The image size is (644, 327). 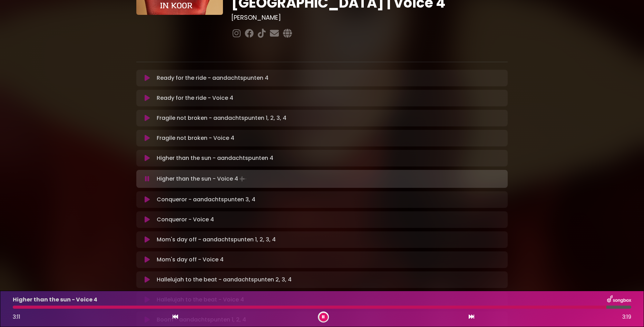 What do you see at coordinates (627, 317) in the screenshot?
I see `span: 3:19` at bounding box center [627, 317].